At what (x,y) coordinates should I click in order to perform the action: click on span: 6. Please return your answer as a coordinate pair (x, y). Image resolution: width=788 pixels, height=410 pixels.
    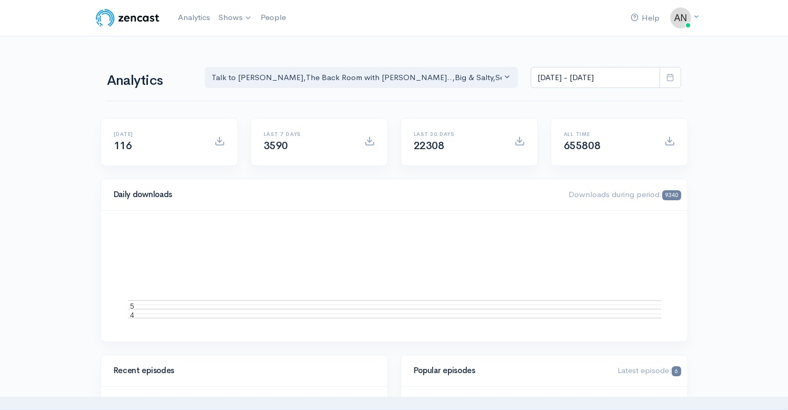
    Looking at the image, I should click on (676, 371).